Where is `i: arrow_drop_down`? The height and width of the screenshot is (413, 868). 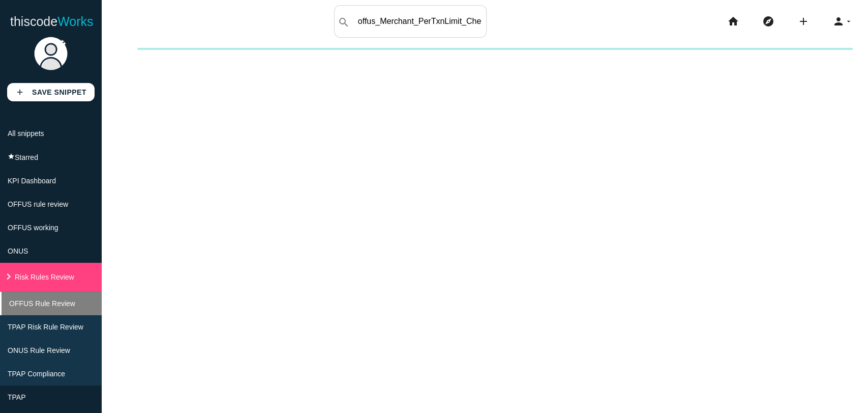 i: arrow_drop_down is located at coordinates (849, 22).